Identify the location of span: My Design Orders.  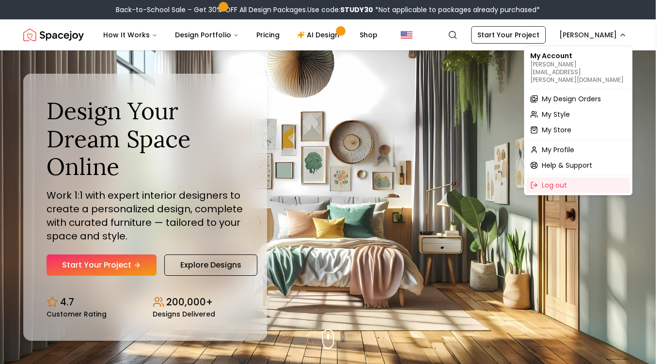
(571, 99).